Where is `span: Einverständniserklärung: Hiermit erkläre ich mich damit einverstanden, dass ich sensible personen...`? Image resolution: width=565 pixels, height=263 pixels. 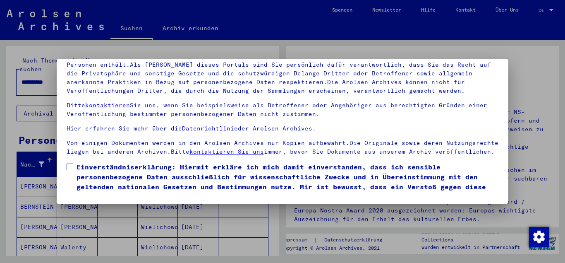 span: Einverständniserklärung: Hiermit erkläre ich mich damit einverstanden, dass ich sensible personen... is located at coordinates (288, 182).